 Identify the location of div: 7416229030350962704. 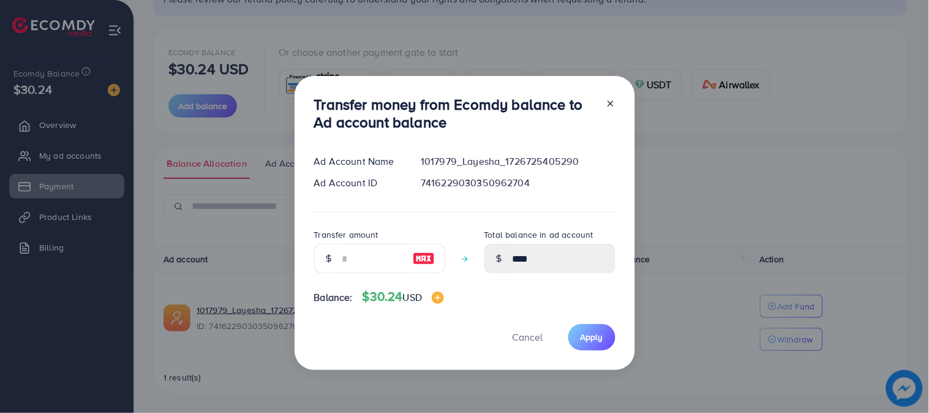
(517, 182).